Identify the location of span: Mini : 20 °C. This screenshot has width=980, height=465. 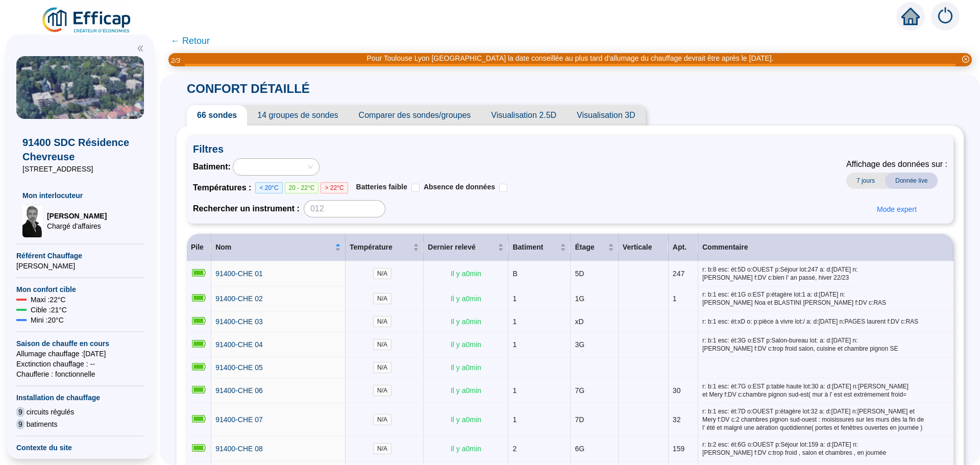
(47, 320).